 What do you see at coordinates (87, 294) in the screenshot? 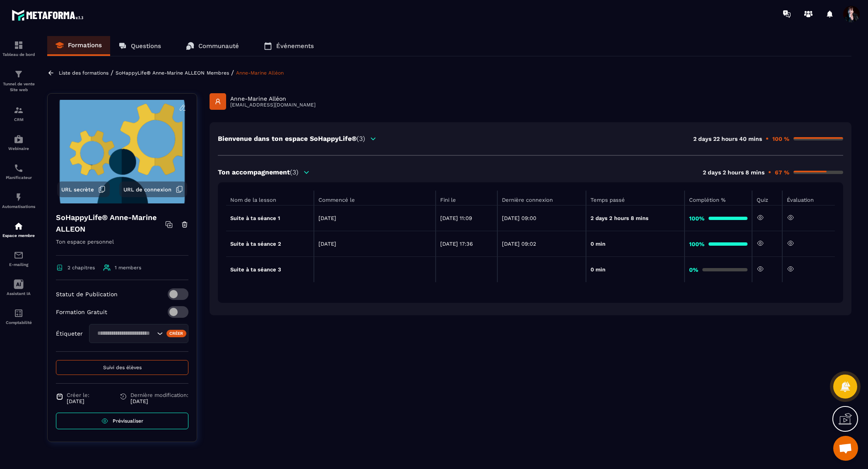
I see `p: Statut de Publication` at bounding box center [87, 294].